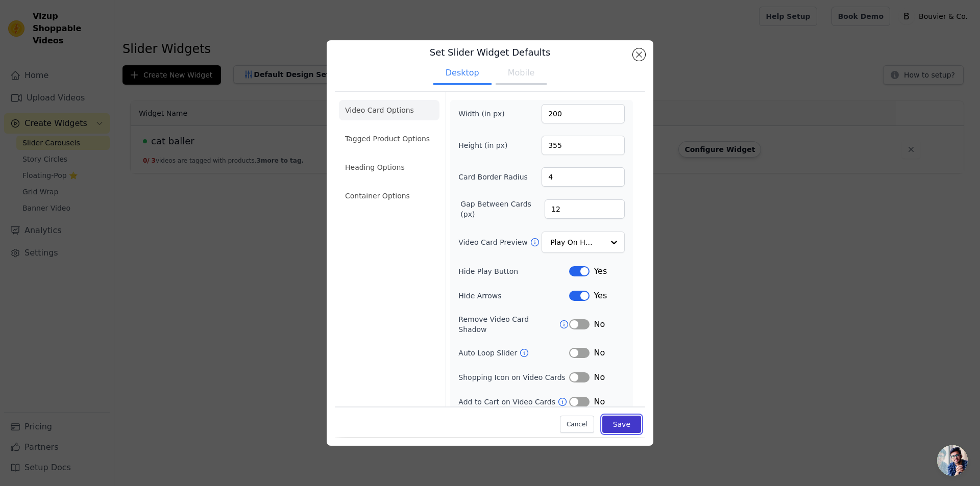 This screenshot has height=486, width=980. Describe the element at coordinates (639, 54) in the screenshot. I see `button: Close modal` at that location.